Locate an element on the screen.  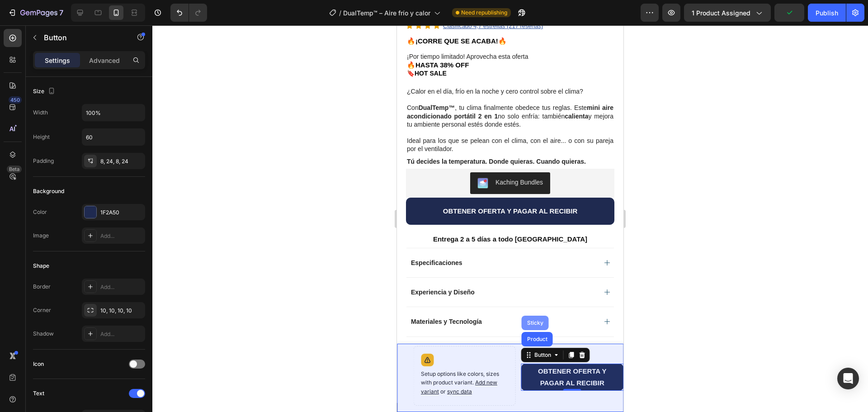
div: 10, 10, 10, 10 is located at coordinates (122, 311).